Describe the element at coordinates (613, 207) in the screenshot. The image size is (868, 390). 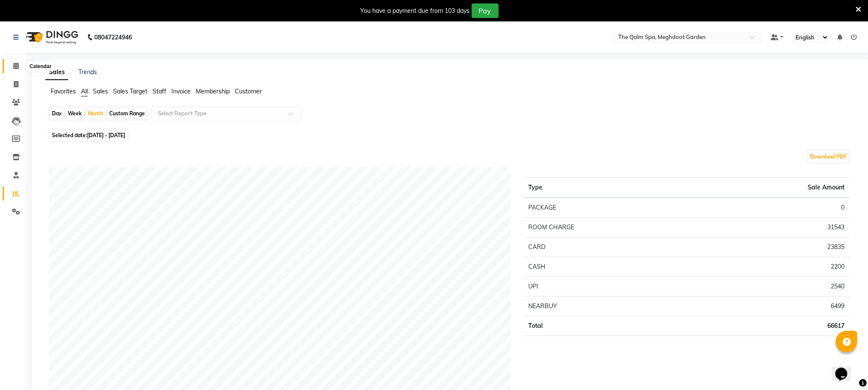
I see `td: PACKAGE` at that location.